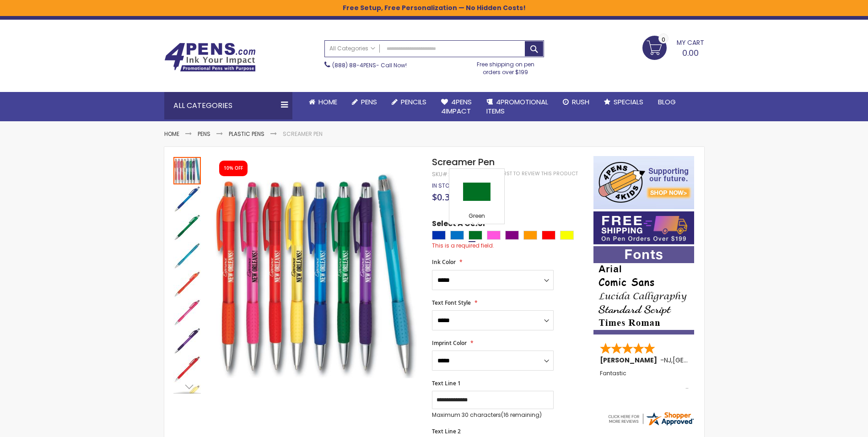  Describe the element at coordinates (689, 14) in the screenshot. I see `div: Sign In` at that location.